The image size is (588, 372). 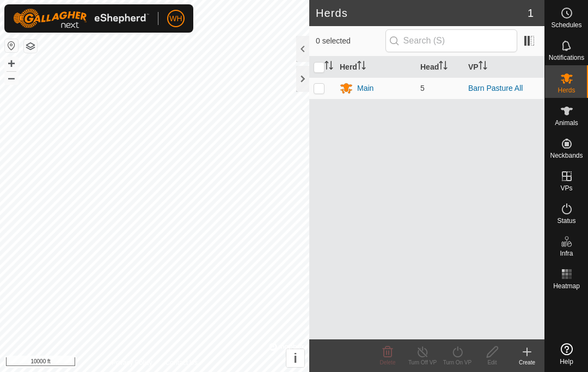 I want to click on button: Reset Map, so click(x=12, y=46).